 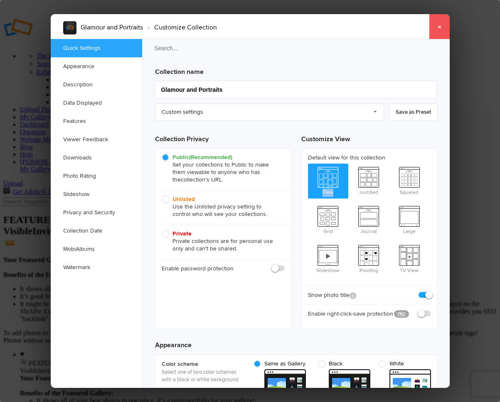 I want to click on a: MobiAlbums, so click(x=96, y=249).